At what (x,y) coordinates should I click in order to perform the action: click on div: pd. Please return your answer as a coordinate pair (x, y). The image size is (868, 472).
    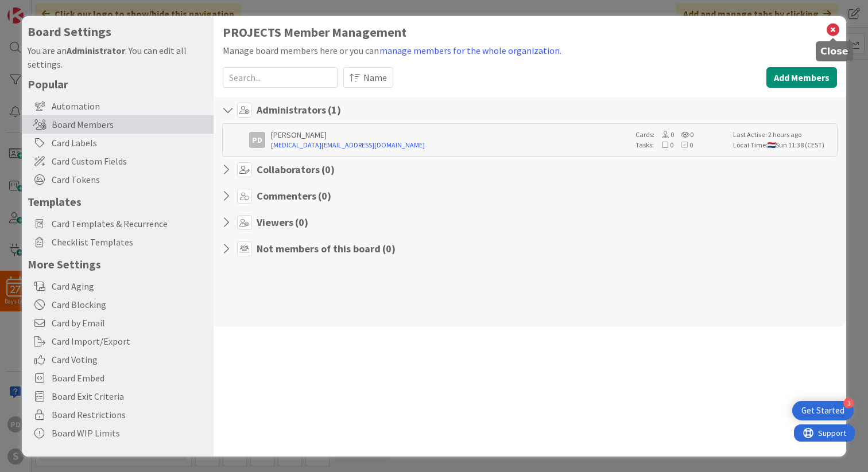
    Looking at the image, I should click on (257, 140).